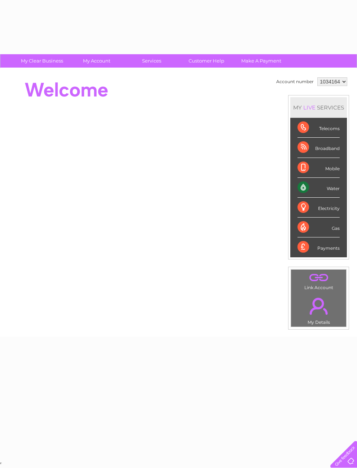  I want to click on td: My Details, so click(319, 309).